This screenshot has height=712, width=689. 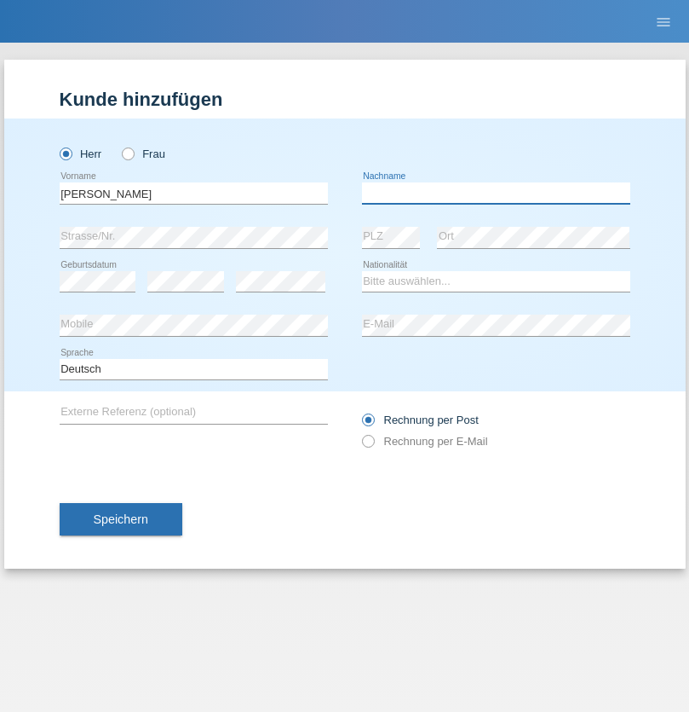 I want to click on i: menu, so click(x=664, y=22).